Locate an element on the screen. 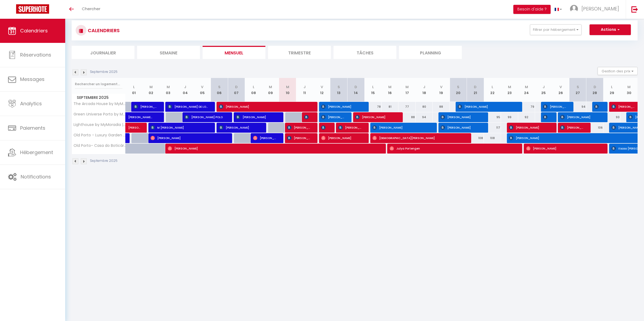  span: Calendriers is located at coordinates (34, 31).